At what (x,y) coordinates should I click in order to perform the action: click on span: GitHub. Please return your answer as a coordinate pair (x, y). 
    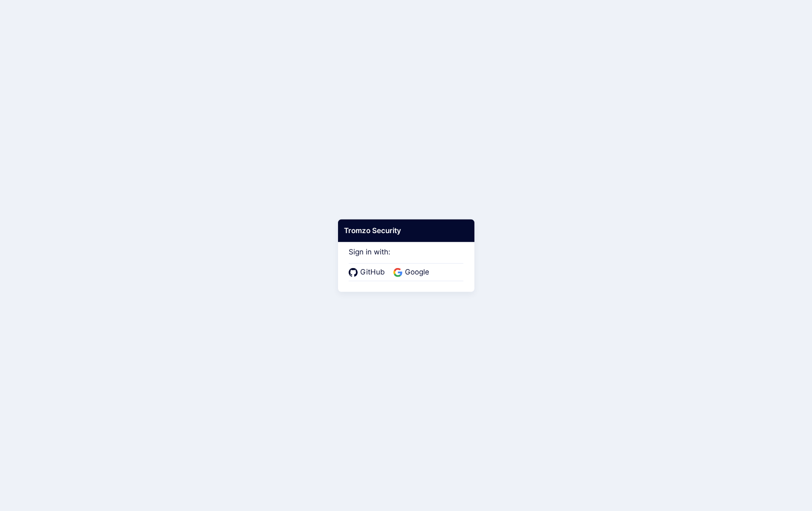
    Looking at the image, I should click on (372, 273).